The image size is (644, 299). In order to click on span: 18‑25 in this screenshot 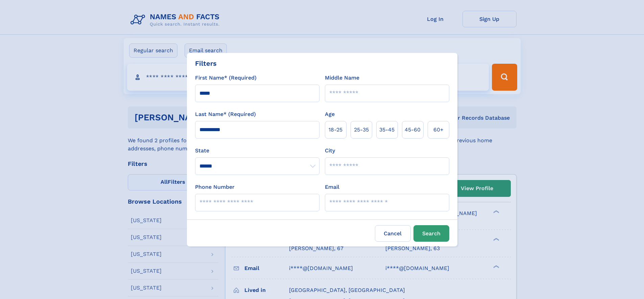, I will do `click(335, 130)`.